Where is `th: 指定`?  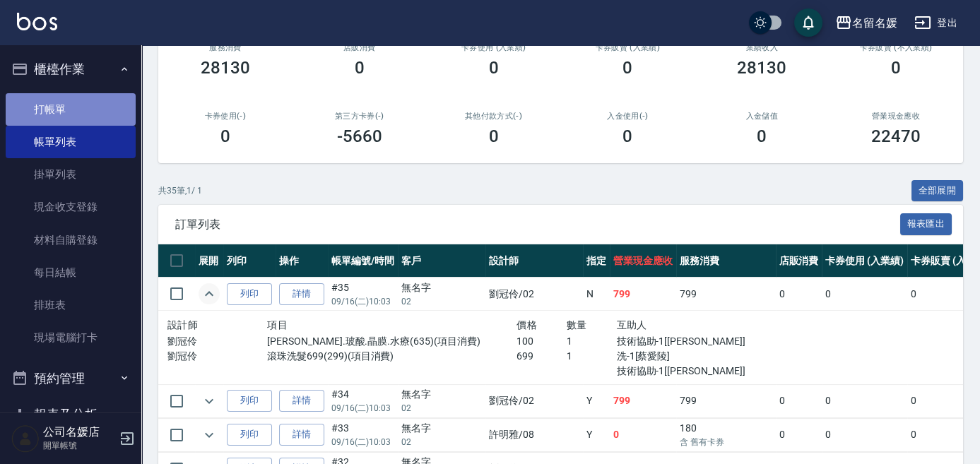 th: 指定 is located at coordinates (596, 260).